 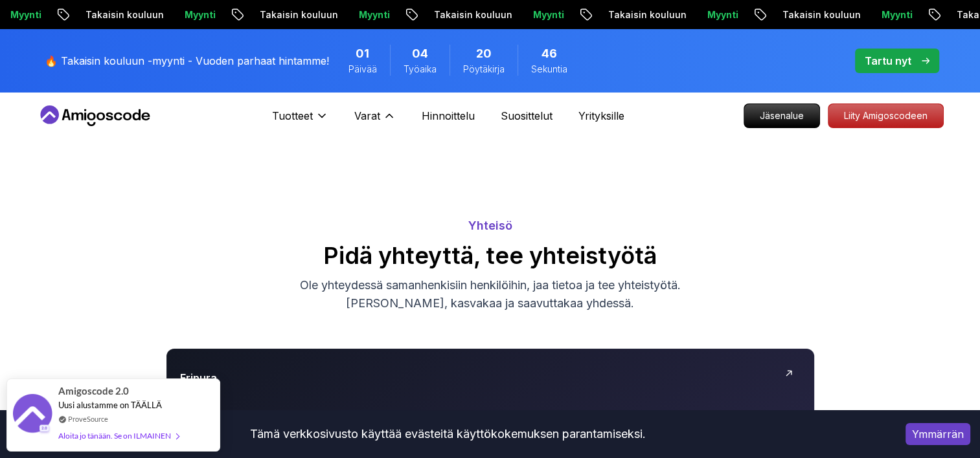 I want to click on span: Uusi alustamme on TÄÄLLÄ, so click(x=110, y=405).